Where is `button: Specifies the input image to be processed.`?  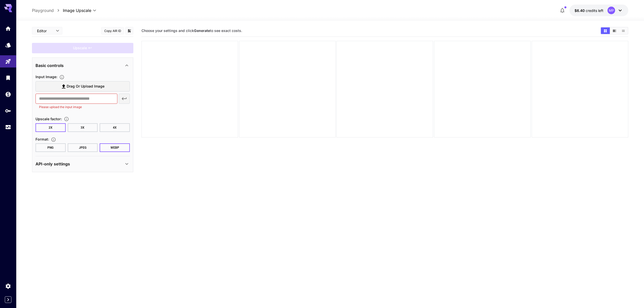
button: Specifies the input image to be processed. is located at coordinates (62, 77).